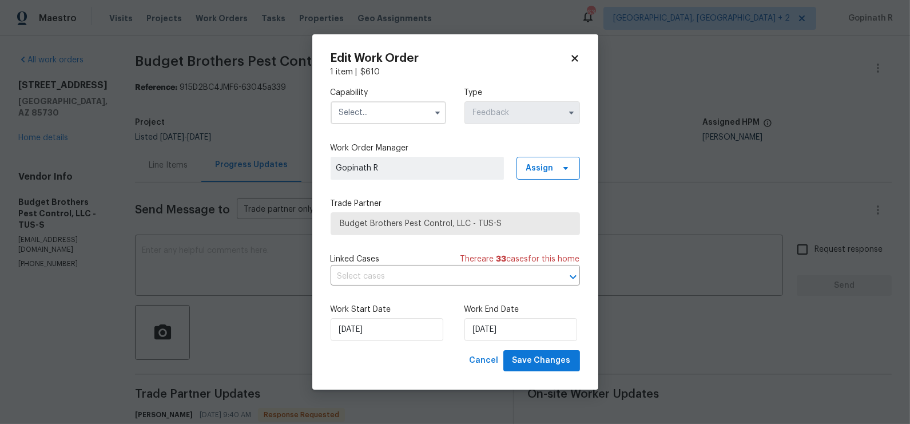 The width and height of the screenshot is (910, 424). I want to click on h2: Edit Work Order, so click(450, 58).